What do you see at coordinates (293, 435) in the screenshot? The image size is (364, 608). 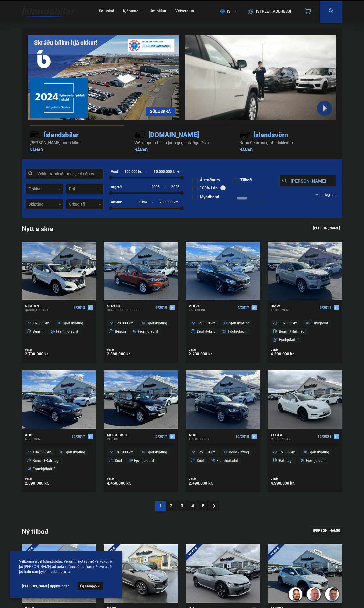 I see `div: Tesla` at bounding box center [293, 435].